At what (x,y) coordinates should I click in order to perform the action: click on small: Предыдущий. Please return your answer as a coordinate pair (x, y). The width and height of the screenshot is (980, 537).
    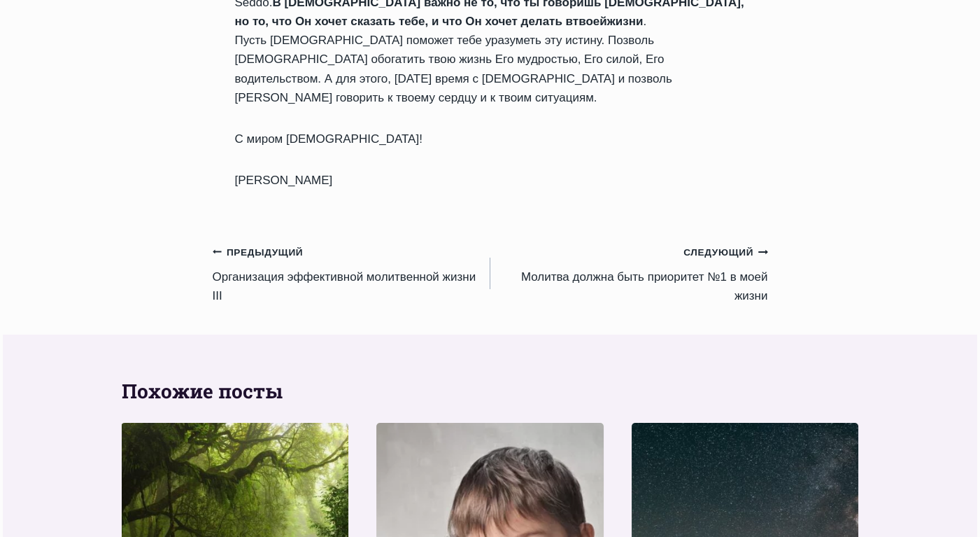
    Looking at the image, I should click on (259, 253).